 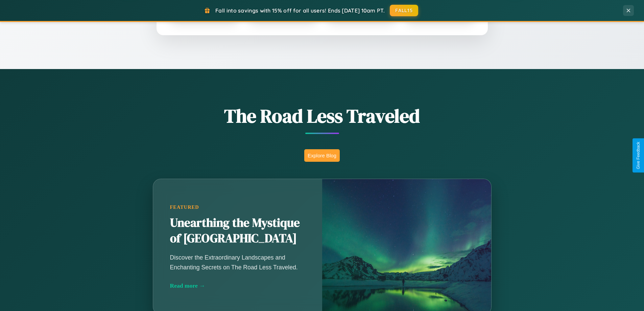 I want to click on div: Featured, so click(x=238, y=207).